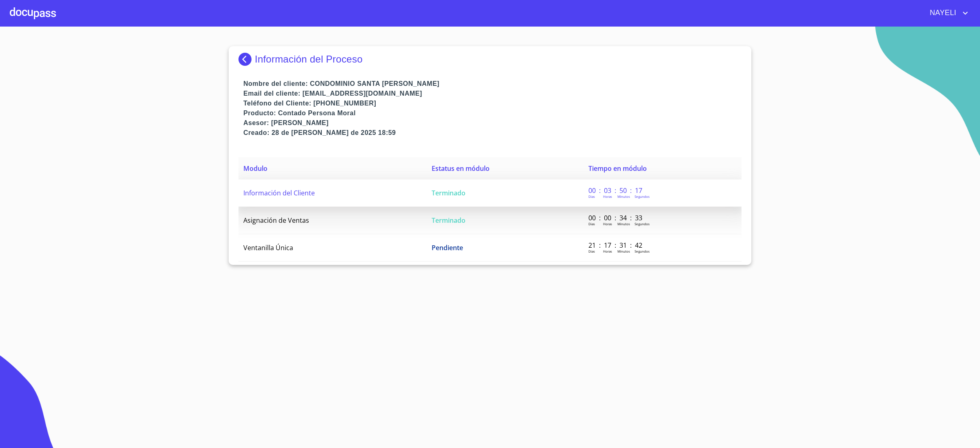 The width and height of the screenshot is (980, 448). I want to click on img: Docupass spot blue, so click(247, 59).